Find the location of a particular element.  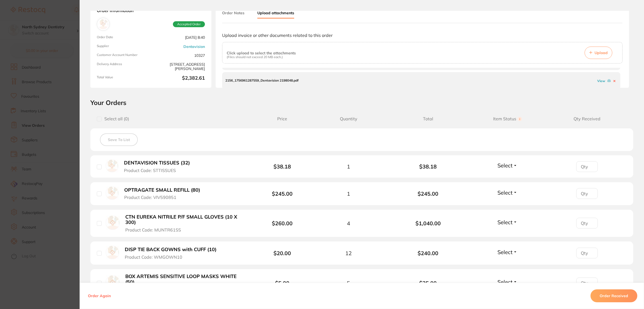

b: OPTRAGATE SMALL REFILL (80) is located at coordinates (162, 190).